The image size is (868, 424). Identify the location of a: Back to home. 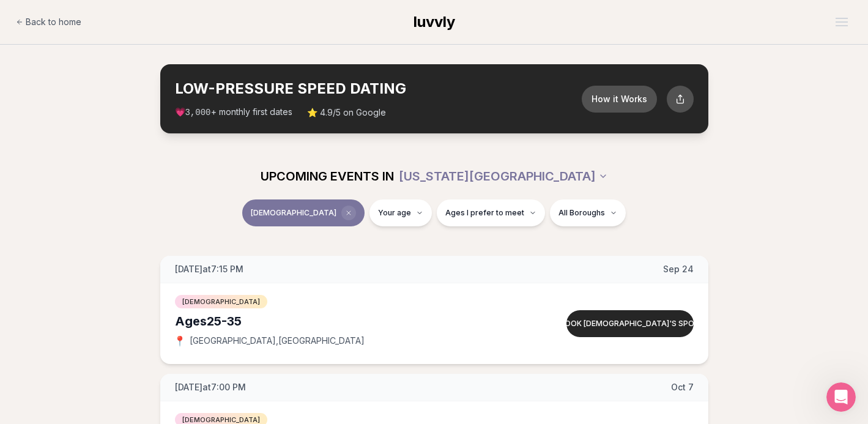
(48, 22).